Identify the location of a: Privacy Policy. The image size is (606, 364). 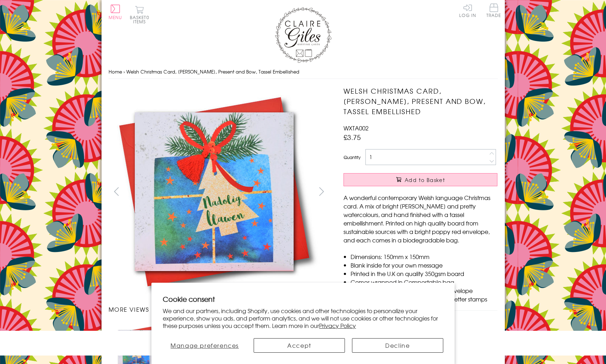
(337, 325).